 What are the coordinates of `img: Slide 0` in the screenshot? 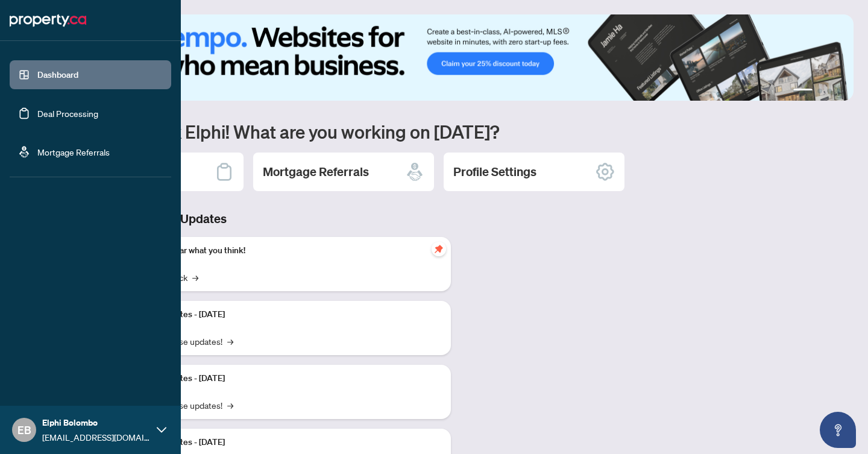 It's located at (458, 57).